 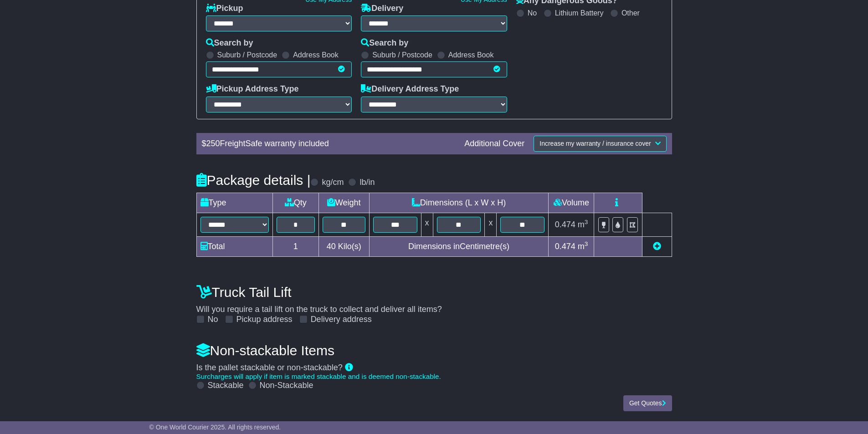 What do you see at coordinates (434, 350) in the screenshot?
I see `h4: Non-stackable Items` at bounding box center [434, 350].